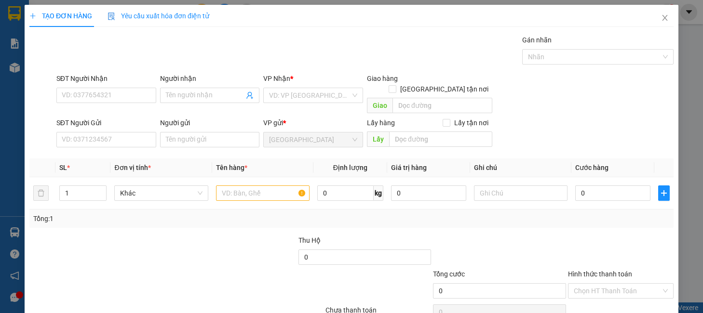 The image size is (703, 313). I want to click on div: Người nhận, so click(210, 79).